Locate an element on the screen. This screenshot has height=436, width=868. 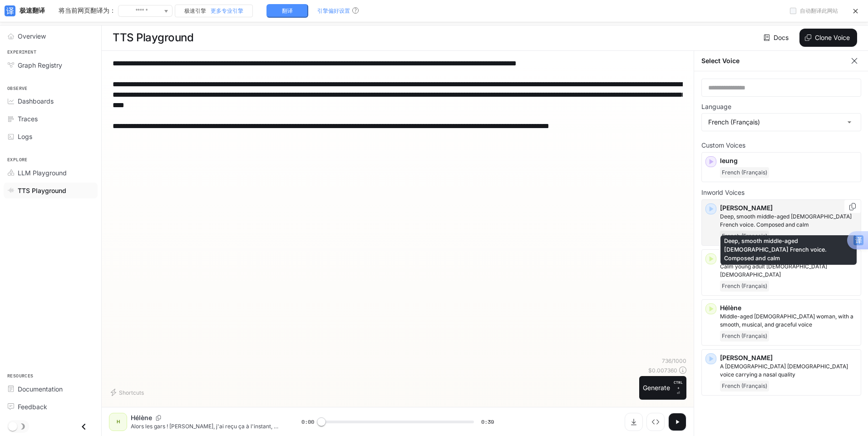
p: Language is located at coordinates (717, 107).